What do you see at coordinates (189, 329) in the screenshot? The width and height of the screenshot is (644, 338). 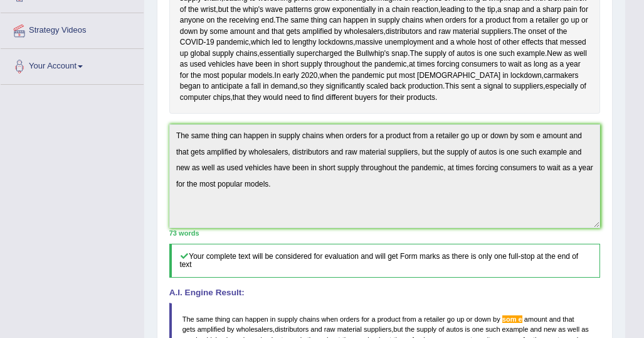 I see `span: gets` at bounding box center [189, 329].